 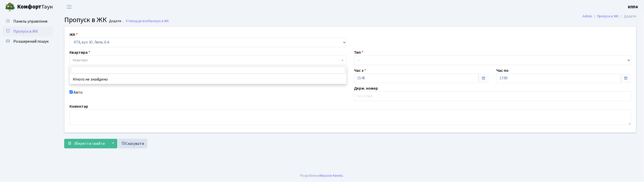 What do you see at coordinates (633, 7) in the screenshot?
I see `b: КПП4` at bounding box center [633, 7].